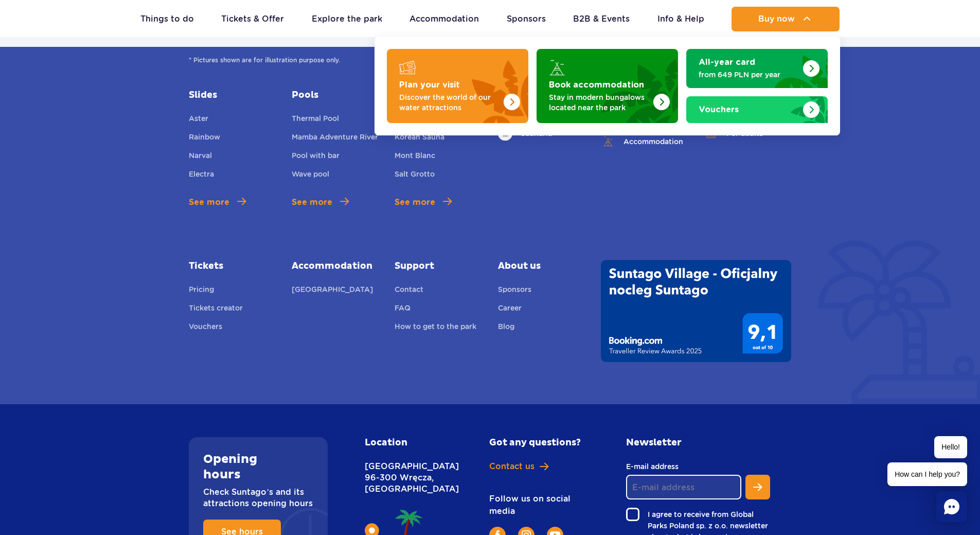 The image size is (980, 535). What do you see at coordinates (310, 175) in the screenshot?
I see `a: Wave pool` at bounding box center [310, 175].